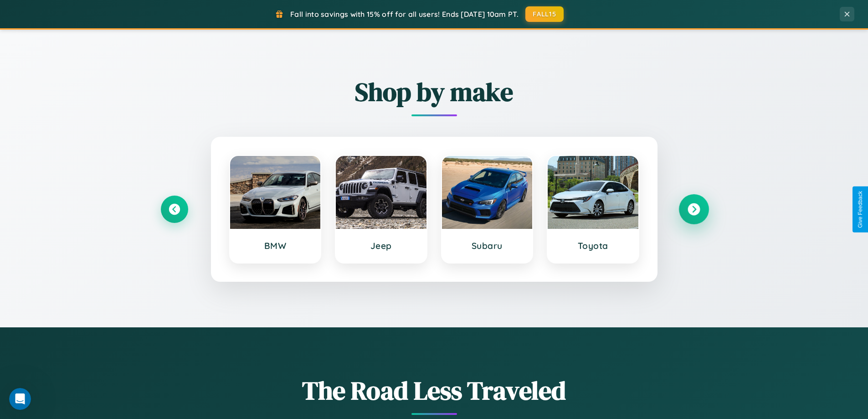  What do you see at coordinates (860, 210) in the screenshot?
I see `div: Give Feedback` at bounding box center [860, 210].